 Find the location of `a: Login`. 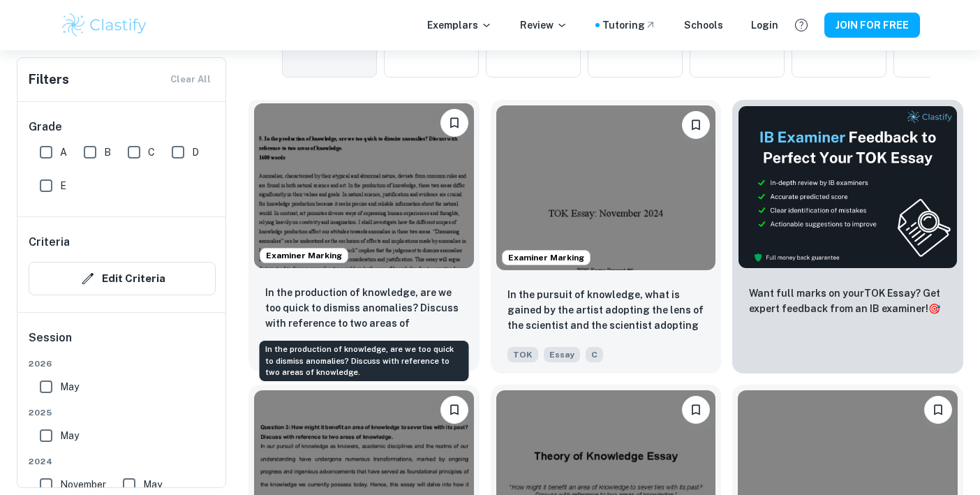

a: Login is located at coordinates (764, 25).